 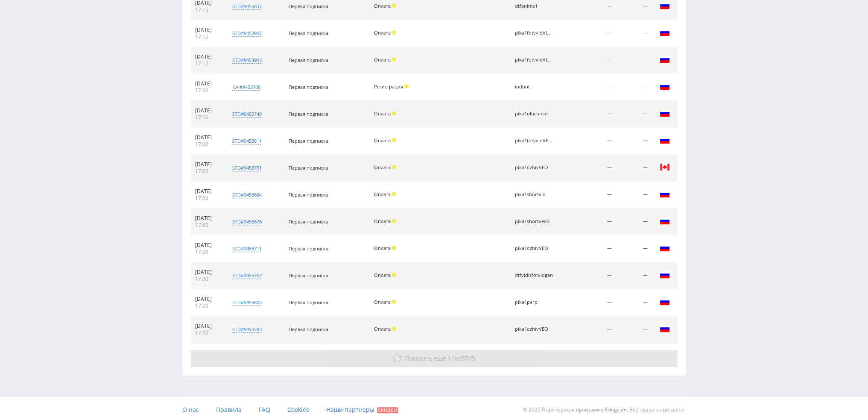 I want to click on div: std#9453837, so click(x=246, y=6).